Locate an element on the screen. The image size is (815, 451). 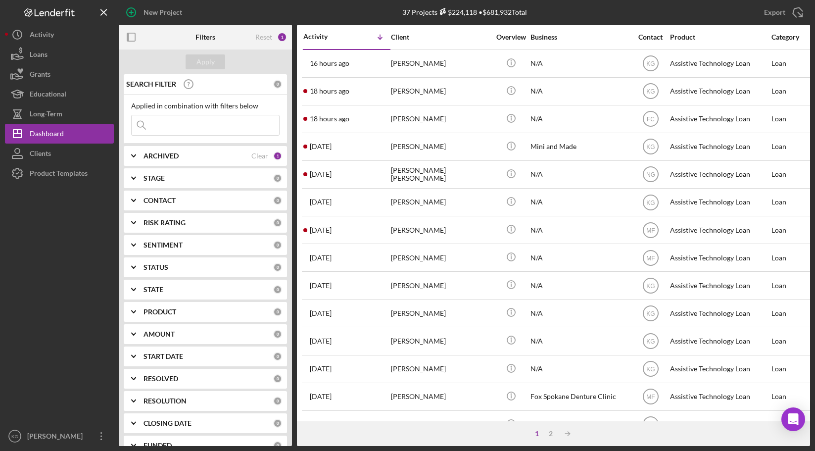
button: Loans is located at coordinates (59, 54).